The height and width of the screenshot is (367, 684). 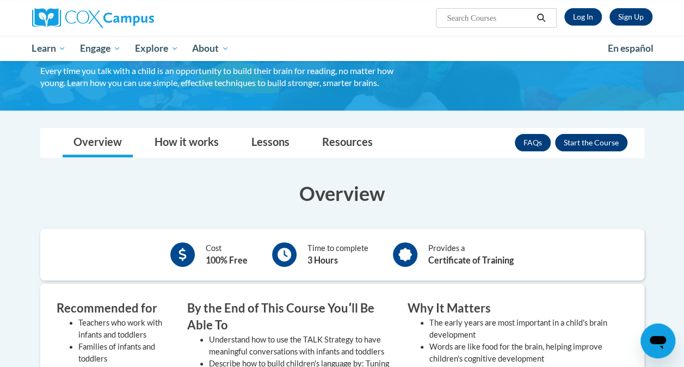 What do you see at coordinates (520, 353) in the screenshot?
I see `li: Words are like food for the brain, helping improve children's cognitive development` at bounding box center [520, 353].